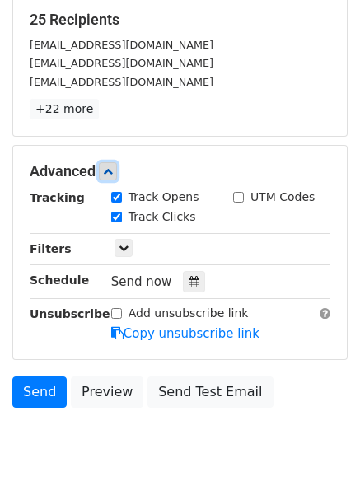  Describe the element at coordinates (57, 198) in the screenshot. I see `strong: Tracking` at that location.